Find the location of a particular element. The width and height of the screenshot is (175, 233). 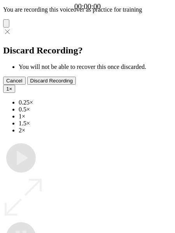

a: 00:00:00 is located at coordinates (87, 7).